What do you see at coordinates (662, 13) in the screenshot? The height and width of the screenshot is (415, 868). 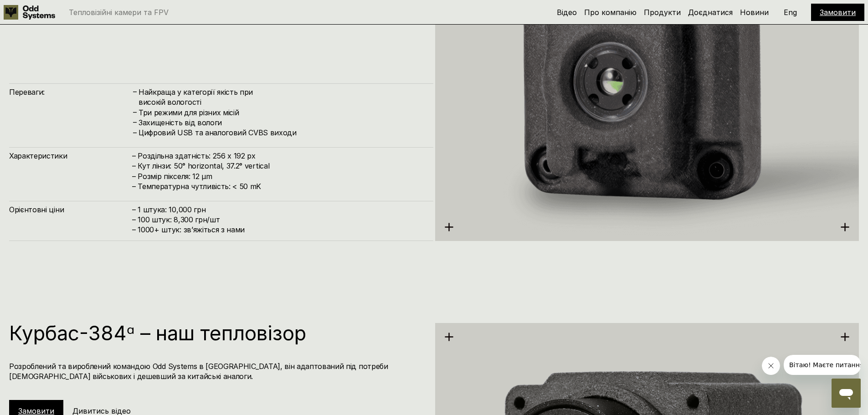 I see `a: Продукти` at bounding box center [662, 13].